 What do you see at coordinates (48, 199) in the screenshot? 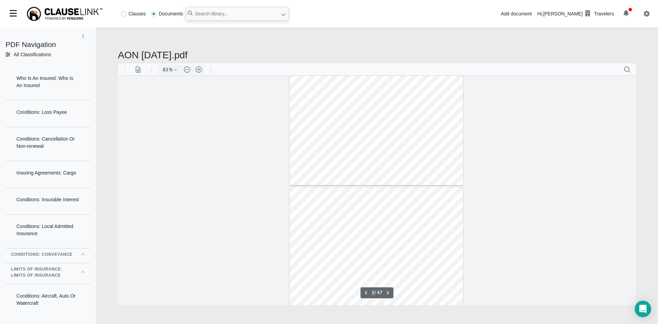
I see `div: Conditions: Insurable Interest` at bounding box center [48, 199].